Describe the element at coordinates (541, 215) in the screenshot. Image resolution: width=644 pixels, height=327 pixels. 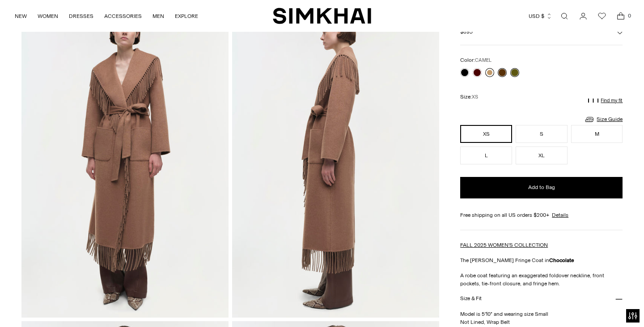
I see `div: Free shipping on all US orders $200+` at that location.